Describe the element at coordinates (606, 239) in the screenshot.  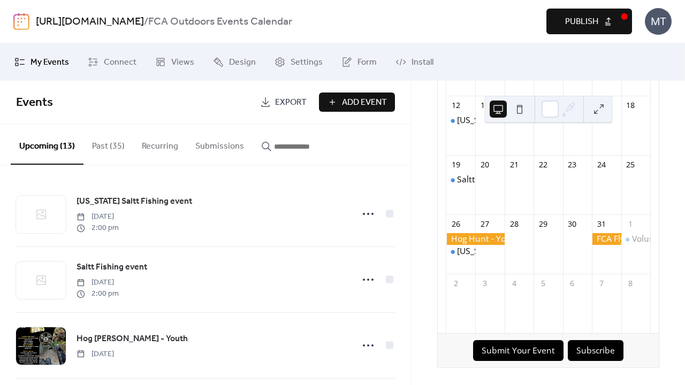
I see `div: FCA Flying Turkey Shoot` at that location.